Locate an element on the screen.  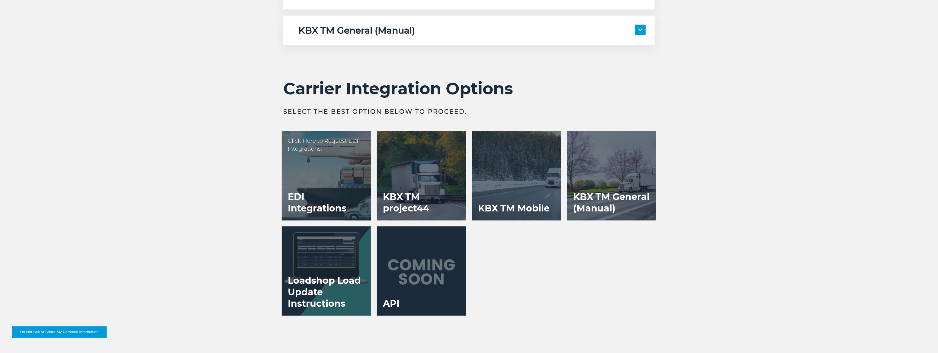
button: Do Not Sell or Share My Personal Information is located at coordinates (59, 332).